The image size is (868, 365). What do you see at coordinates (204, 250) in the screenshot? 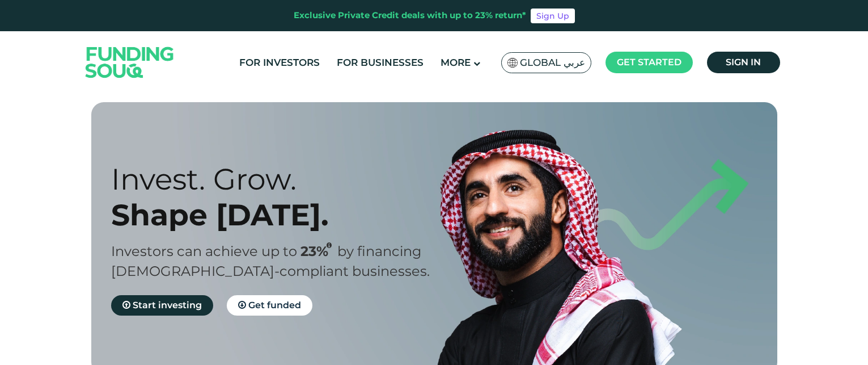
I see `span: Investors can achieve up to` at bounding box center [204, 250].